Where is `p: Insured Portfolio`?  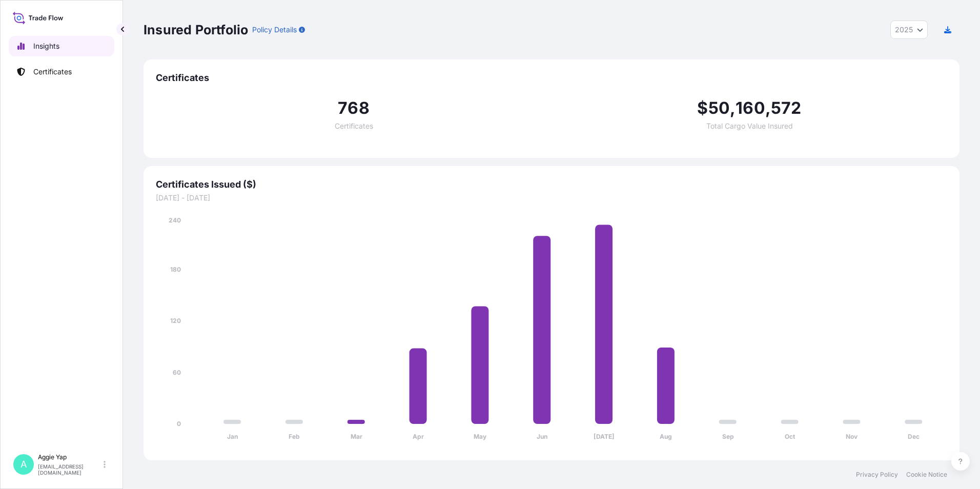 p: Insured Portfolio is located at coordinates (196, 29).